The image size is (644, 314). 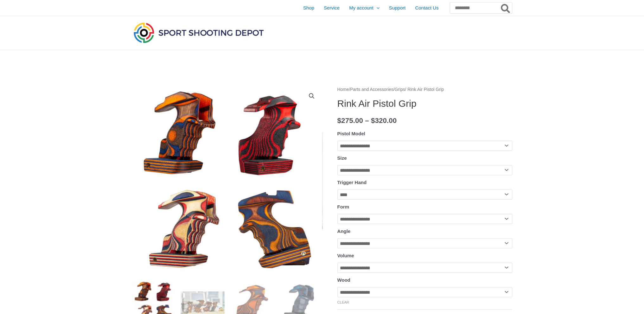 What do you see at coordinates (343, 207) in the screenshot?
I see `label: Form` at bounding box center [343, 207].